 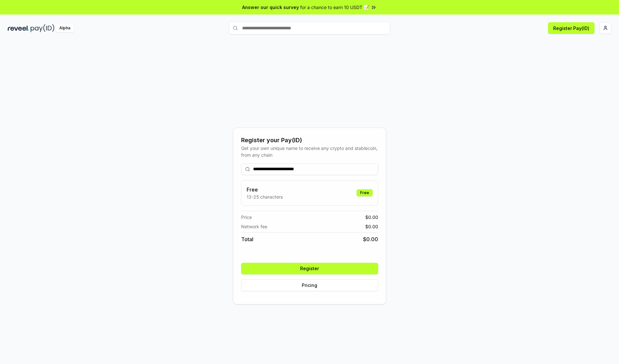 I want to click on span: Price, so click(x=246, y=217).